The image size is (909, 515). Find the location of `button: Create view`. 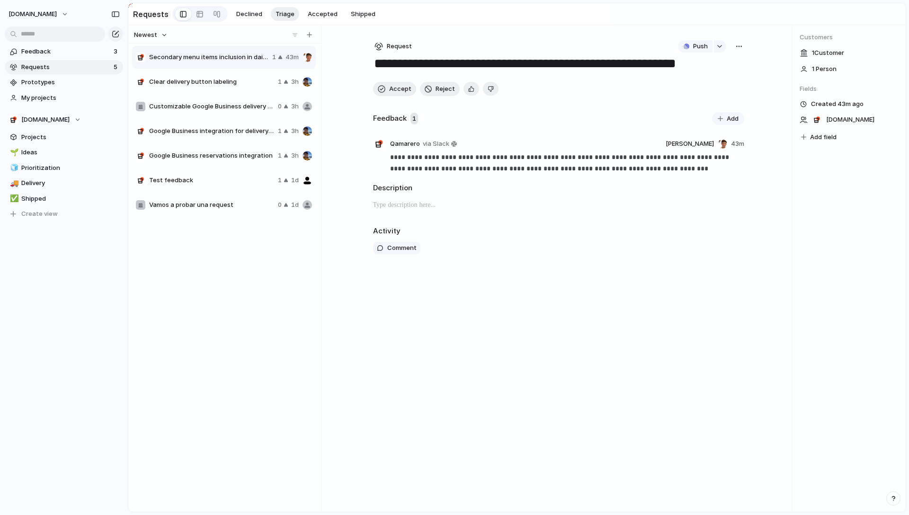

button: Create view is located at coordinates (64, 214).